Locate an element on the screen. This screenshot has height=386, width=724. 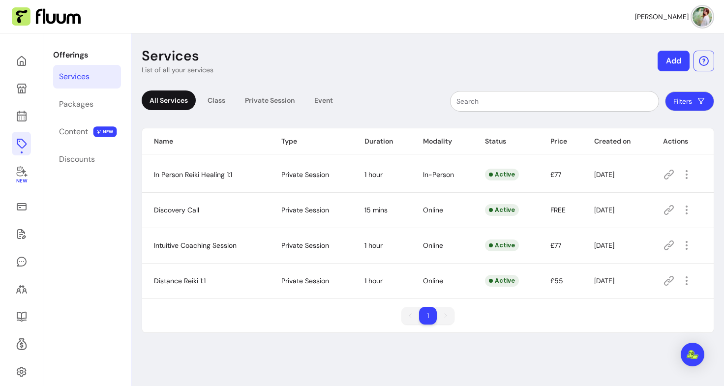
div: All Services is located at coordinates (169, 100).